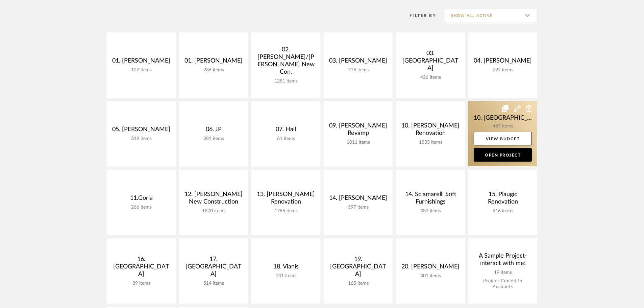 The image size is (644, 308). I want to click on div: 15. Plaugic Renovation, so click(502, 199).